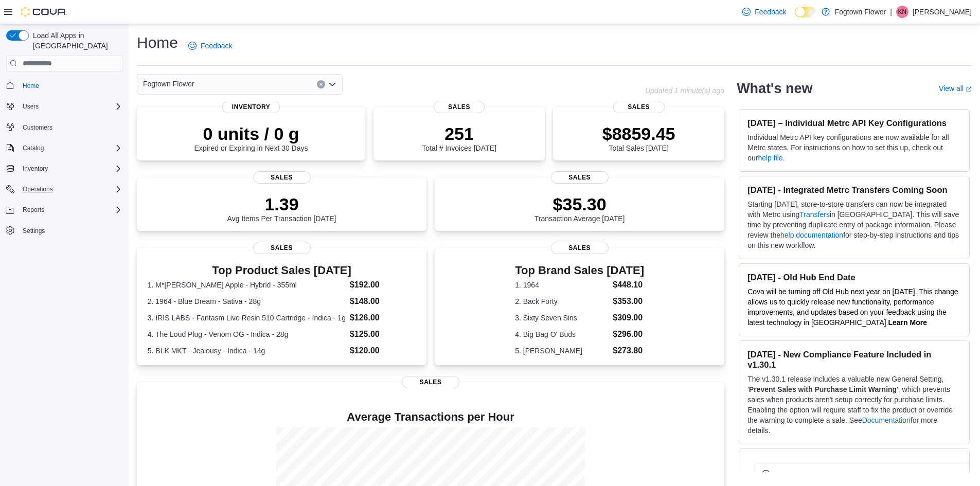  Describe the element at coordinates (157, 43) in the screenshot. I see `h1: Home` at that location.